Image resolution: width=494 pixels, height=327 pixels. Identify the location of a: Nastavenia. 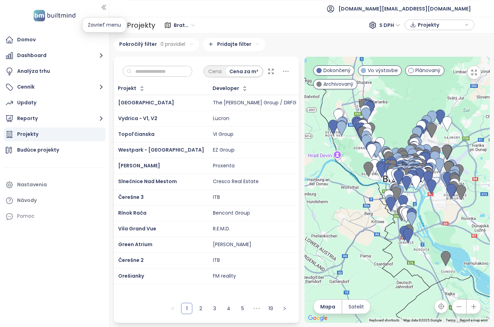
(55, 185).